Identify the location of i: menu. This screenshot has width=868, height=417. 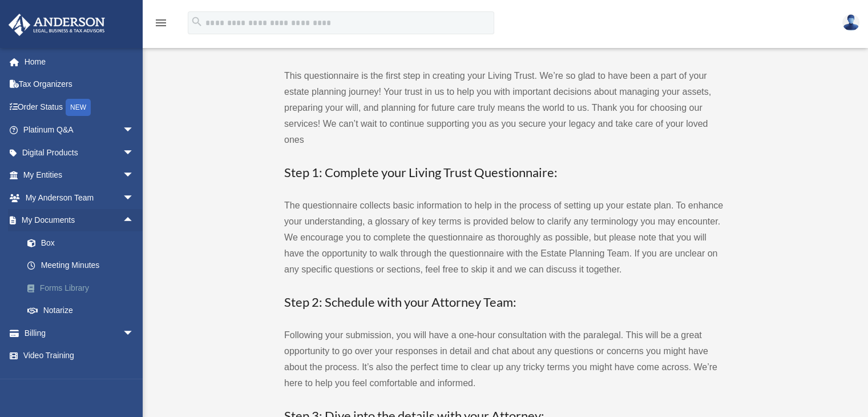
(161, 23).